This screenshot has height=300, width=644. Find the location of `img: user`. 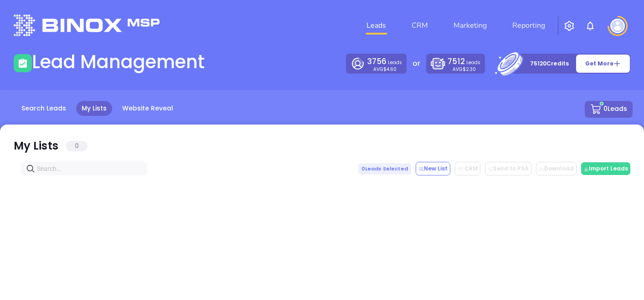

img: user is located at coordinates (617, 26).